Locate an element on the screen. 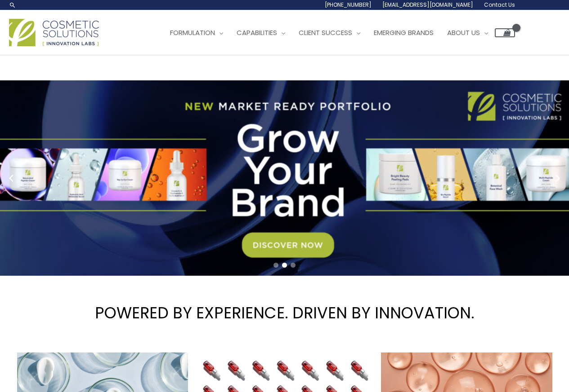 The height and width of the screenshot is (392, 569). span: Formulation is located at coordinates (193, 33).